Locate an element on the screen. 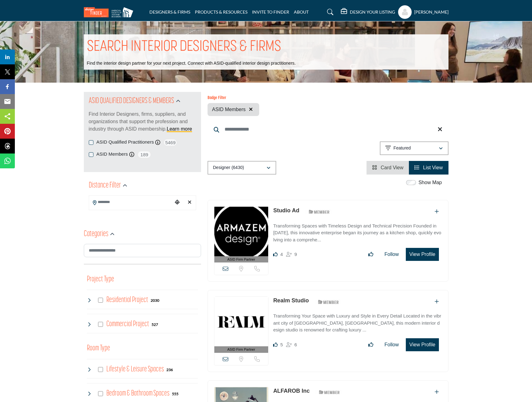 This screenshot has height=402, width=532. p: Featured is located at coordinates (402, 148).